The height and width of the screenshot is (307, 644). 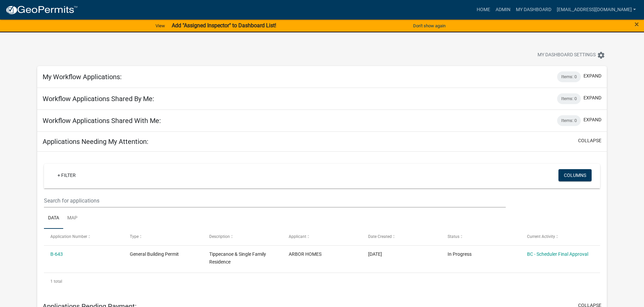 I want to click on span: Status, so click(x=453, y=237).